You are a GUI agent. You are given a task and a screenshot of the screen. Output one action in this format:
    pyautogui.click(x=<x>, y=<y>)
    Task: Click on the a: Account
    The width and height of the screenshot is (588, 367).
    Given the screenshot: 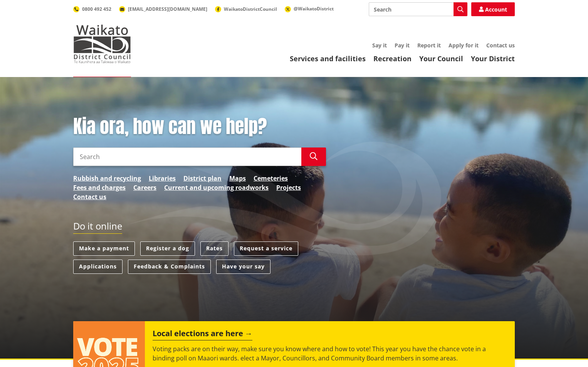 What is the action you would take?
    pyautogui.click(x=493, y=9)
    